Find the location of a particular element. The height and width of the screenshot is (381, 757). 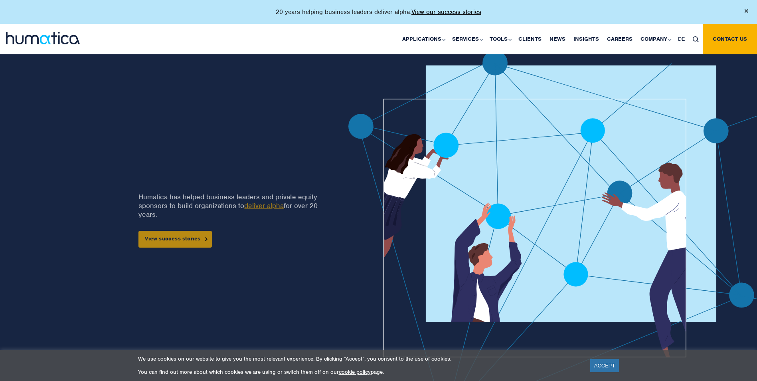

img: logo is located at coordinates (43, 38).